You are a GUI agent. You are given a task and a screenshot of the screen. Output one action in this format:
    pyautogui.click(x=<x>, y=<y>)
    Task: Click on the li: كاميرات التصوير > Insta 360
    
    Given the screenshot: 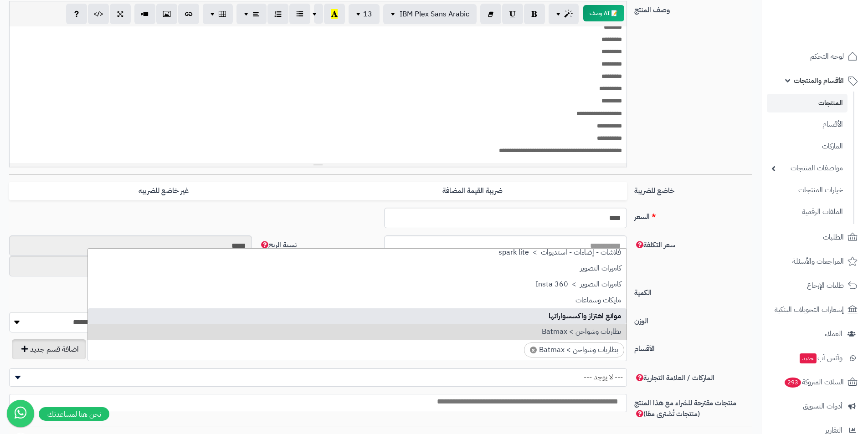 What is the action you would take?
    pyautogui.click(x=357, y=284)
    